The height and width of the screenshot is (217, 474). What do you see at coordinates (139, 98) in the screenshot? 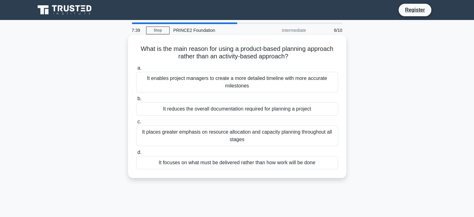
I see `span: b.` at bounding box center [139, 98].